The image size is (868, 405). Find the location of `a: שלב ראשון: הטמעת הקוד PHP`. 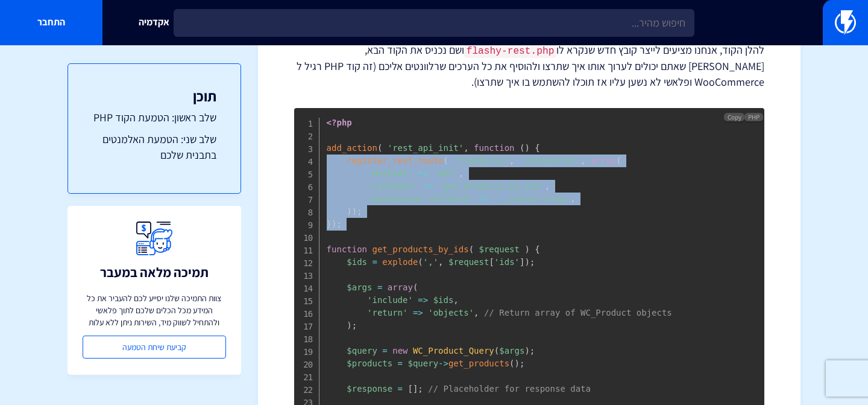

a: שלב ראשון: הטמעת הקוד PHP is located at coordinates (155, 118).